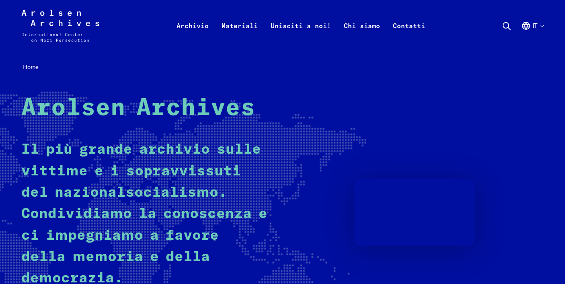 The width and height of the screenshot is (565, 284). I want to click on a: Unisciti a noi!, so click(301, 35).